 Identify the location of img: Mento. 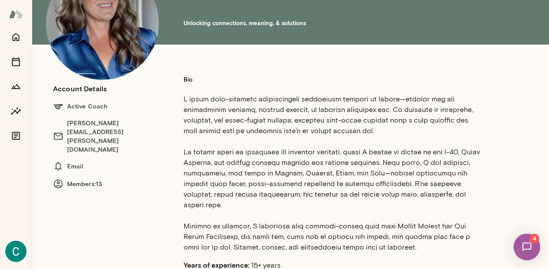
(16, 14).